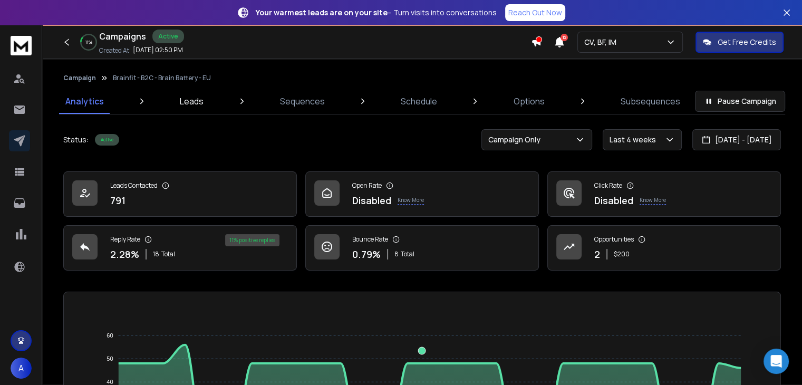 The width and height of the screenshot is (802, 385). Describe the element at coordinates (664, 194) in the screenshot. I see `a: Click RateDisabledKnow More` at that location.